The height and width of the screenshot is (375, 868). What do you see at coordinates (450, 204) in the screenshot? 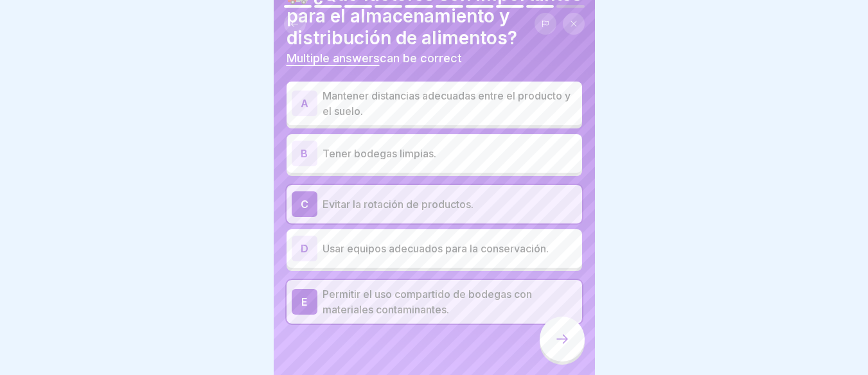
I see `p: Evitar la rotación de productos.` at bounding box center [450, 204].